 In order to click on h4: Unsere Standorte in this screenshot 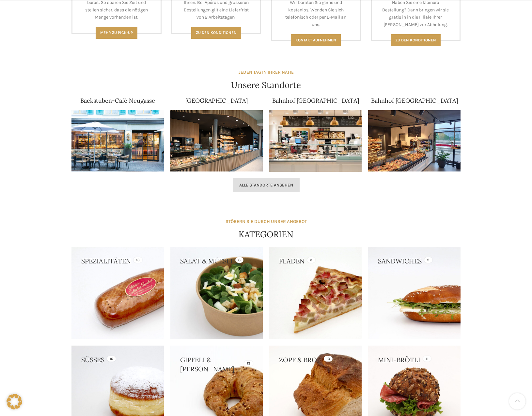, I will do `click(266, 85)`.